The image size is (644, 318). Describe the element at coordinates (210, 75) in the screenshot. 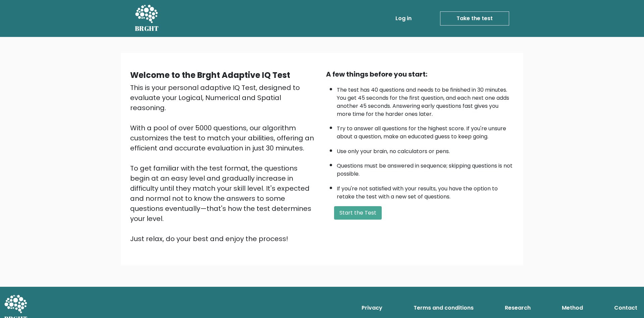

I see `b: Welcome to the Brght Adaptive IQ Test` at that location.